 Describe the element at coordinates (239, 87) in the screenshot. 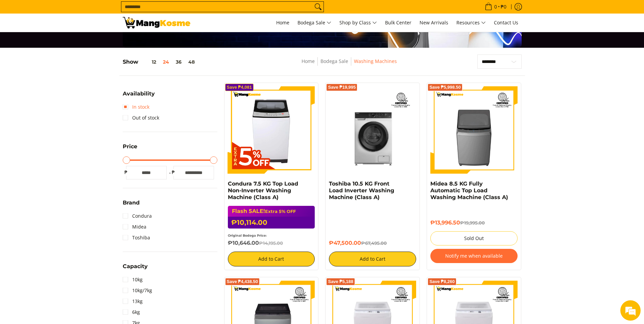

I see `span: Save ₱4,081` at that location.